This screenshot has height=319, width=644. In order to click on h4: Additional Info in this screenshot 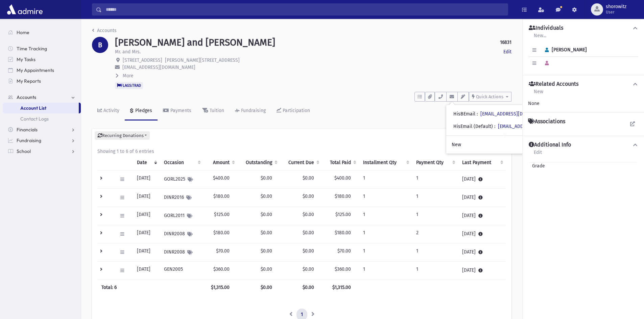, I will do `click(550, 145)`.